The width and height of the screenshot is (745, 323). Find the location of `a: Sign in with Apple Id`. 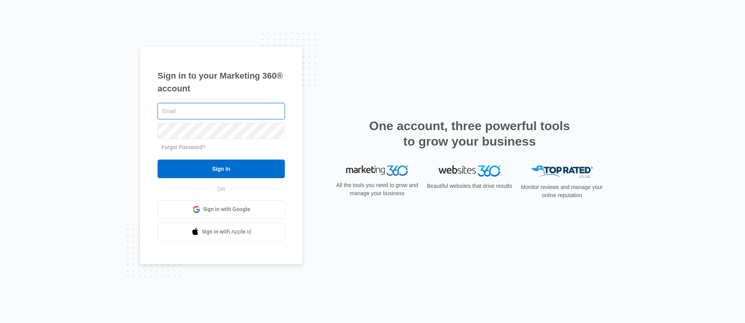

a: Sign in with Apple Id is located at coordinates (221, 232).